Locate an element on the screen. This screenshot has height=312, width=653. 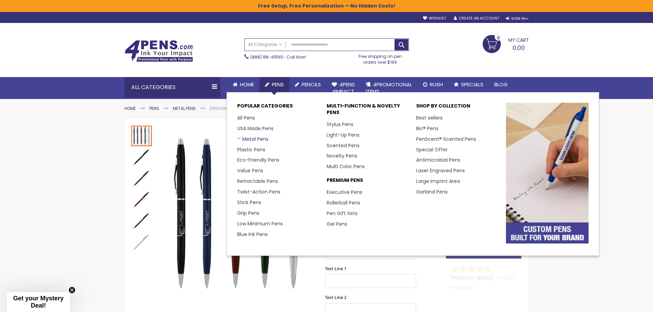
a: (888) 88-4PENS is located at coordinates (267, 57).